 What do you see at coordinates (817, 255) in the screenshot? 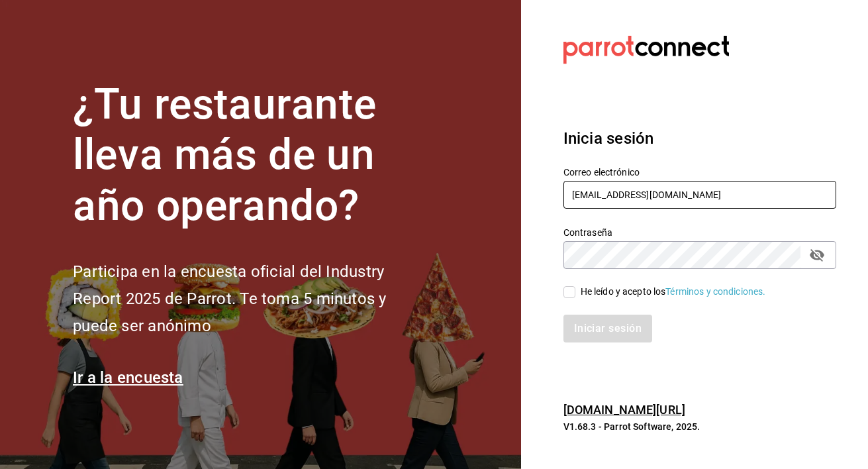
I see `button: passwordField` at bounding box center [817, 255].